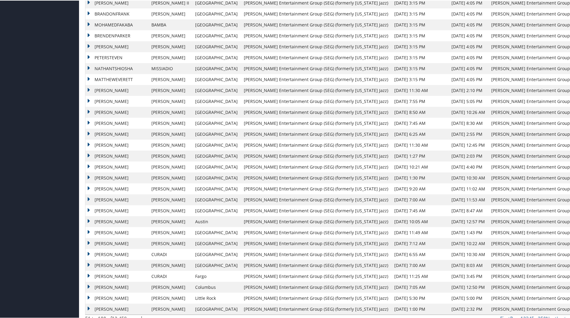 The height and width of the screenshot is (318, 570). What do you see at coordinates (217, 298) in the screenshot?
I see `td: Little Rock` at bounding box center [217, 298].